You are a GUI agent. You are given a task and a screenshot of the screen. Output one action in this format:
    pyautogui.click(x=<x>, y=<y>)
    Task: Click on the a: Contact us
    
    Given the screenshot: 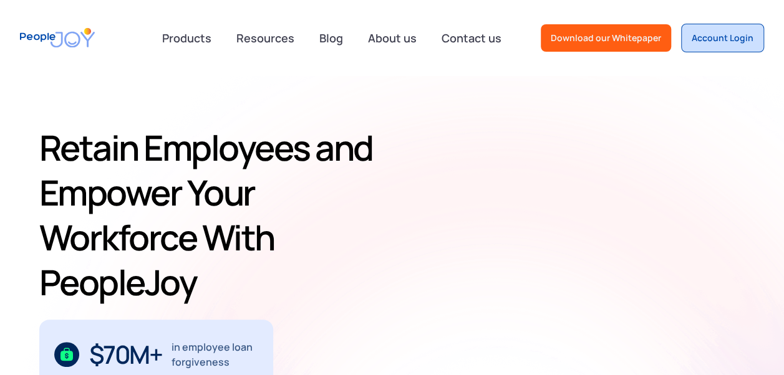 What is the action you would take?
    pyautogui.click(x=471, y=38)
    